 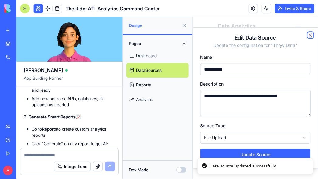 What do you see at coordinates (20, 109) in the screenshot?
I see `label: Source Type` at bounding box center [20, 109].